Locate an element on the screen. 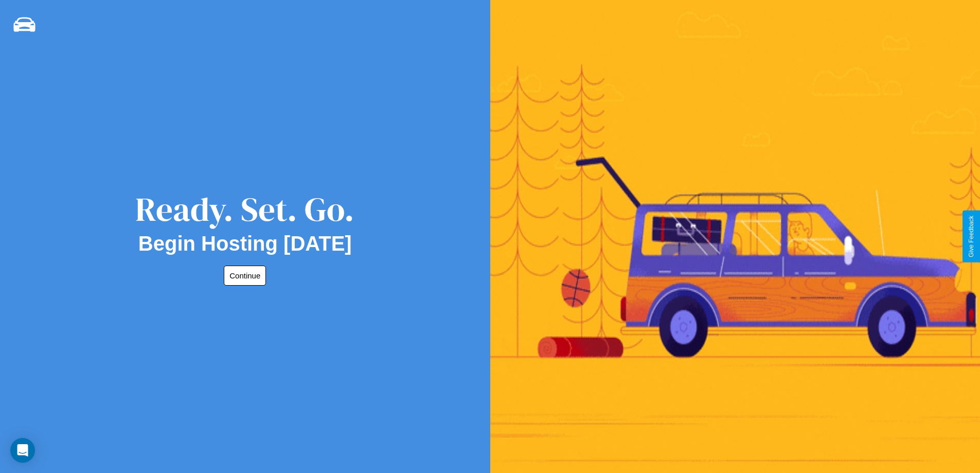  div: Ready. Set. Go. is located at coordinates (245, 209).